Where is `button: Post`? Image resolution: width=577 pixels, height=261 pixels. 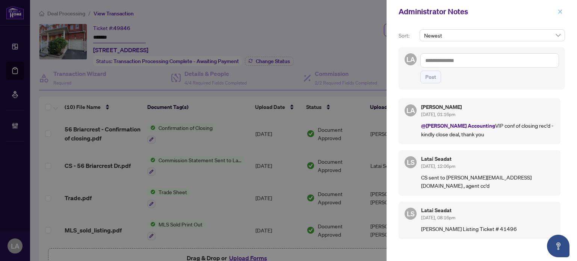
button: Post is located at coordinates (430, 77).